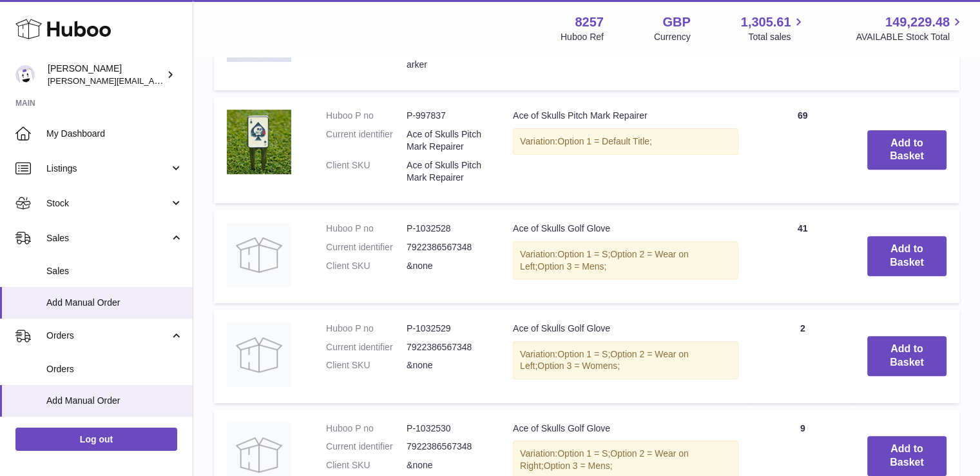 This screenshot has height=476, width=980. Describe the element at coordinates (446, 59) in the screenshot. I see `dd: Ace of Skulls Ball Marker` at that location.